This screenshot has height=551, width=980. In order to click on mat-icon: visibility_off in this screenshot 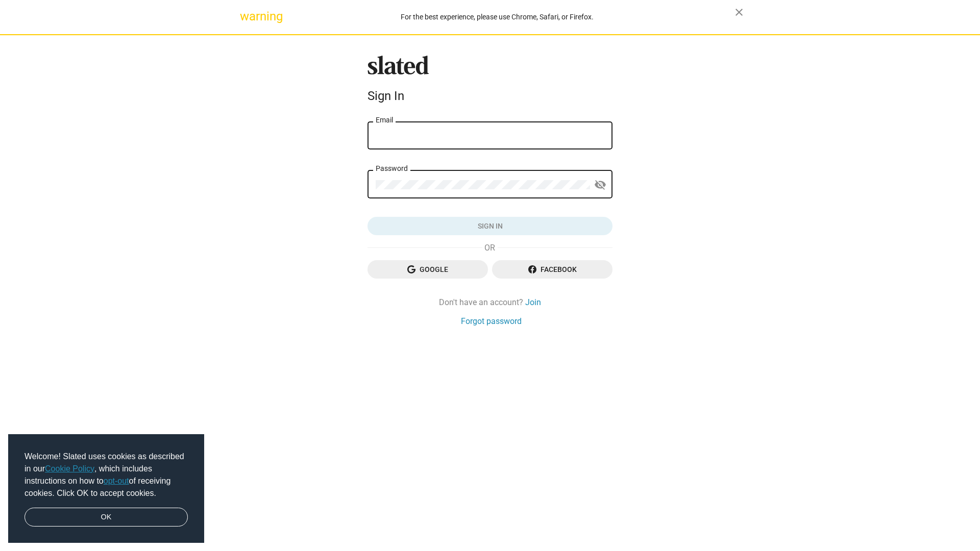, I will do `click(601, 185)`.